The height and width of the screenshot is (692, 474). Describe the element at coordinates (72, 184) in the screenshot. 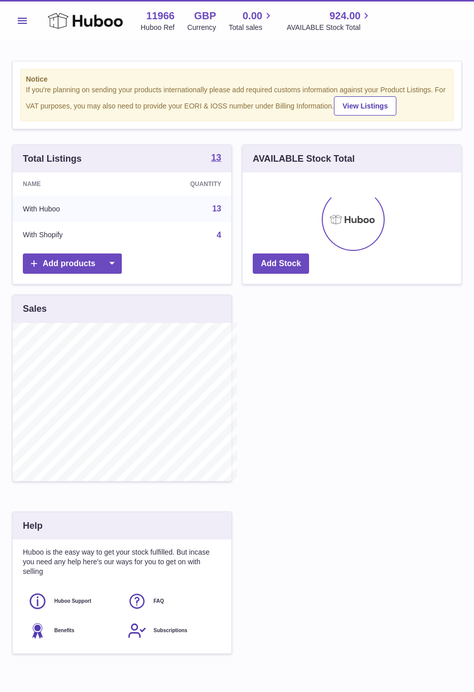

I see `th: Name` at that location.